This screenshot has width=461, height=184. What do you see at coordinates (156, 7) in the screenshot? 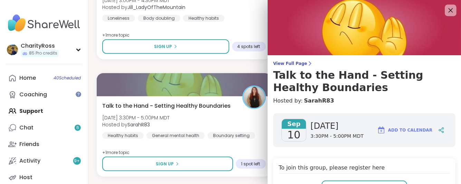
I see `b: Jill_LadyOfTheMountain` at bounding box center [156, 7].